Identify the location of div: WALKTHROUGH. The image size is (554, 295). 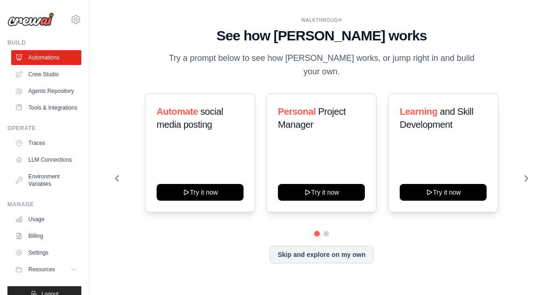
(321, 20).